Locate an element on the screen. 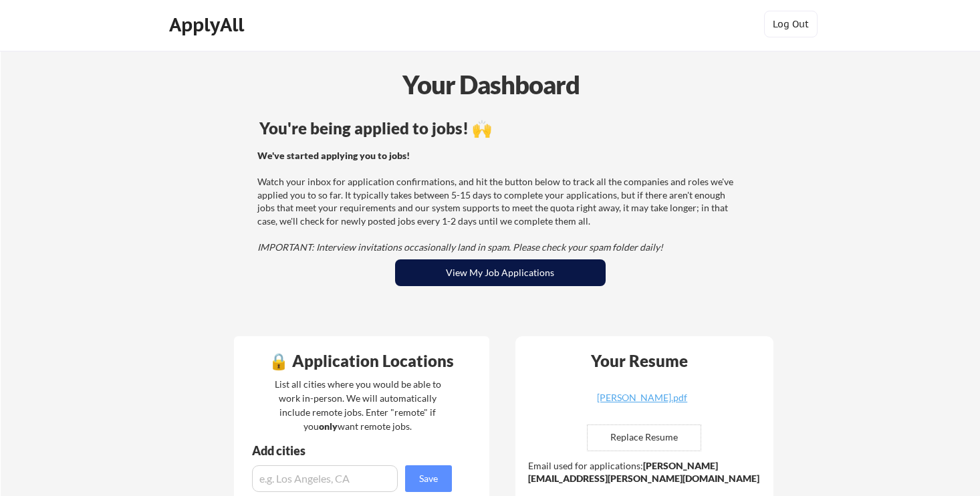  div: You're being applied to jobs! 🙌 is located at coordinates (500, 128).